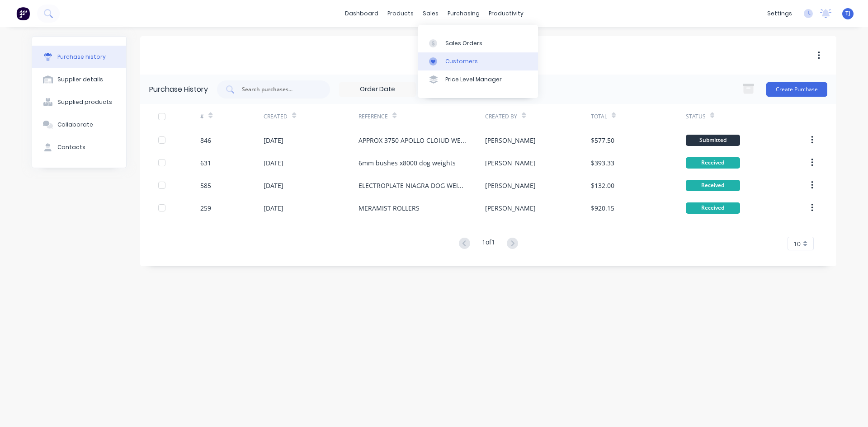 The image size is (868, 427). What do you see at coordinates (797, 243) in the screenshot?
I see `span: 10` at bounding box center [797, 243].